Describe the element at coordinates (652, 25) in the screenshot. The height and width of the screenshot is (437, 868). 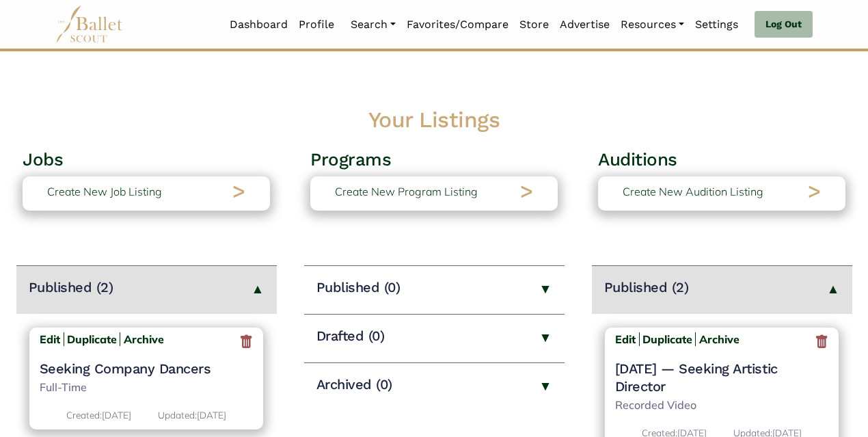
I see `a: Resources` at that location.